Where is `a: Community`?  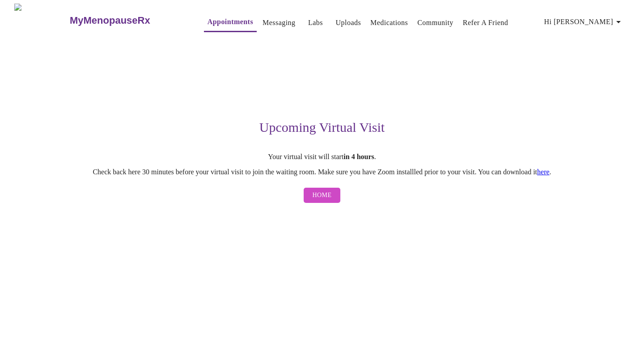
a: Community is located at coordinates (435, 23).